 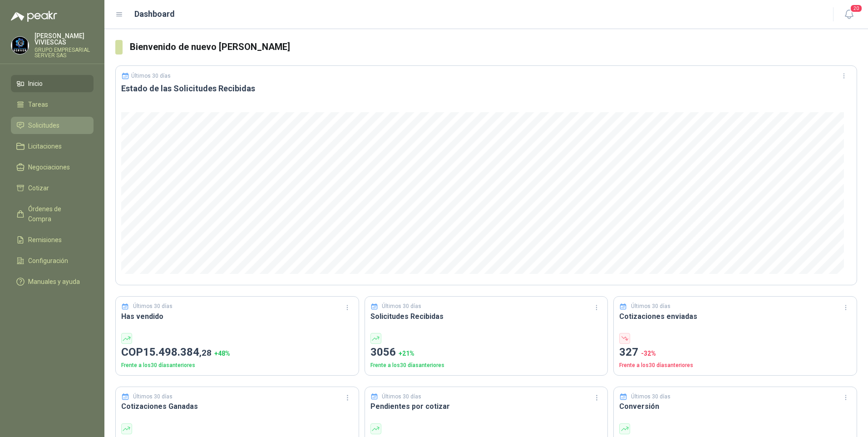 I want to click on a: Negociaciones, so click(x=52, y=167).